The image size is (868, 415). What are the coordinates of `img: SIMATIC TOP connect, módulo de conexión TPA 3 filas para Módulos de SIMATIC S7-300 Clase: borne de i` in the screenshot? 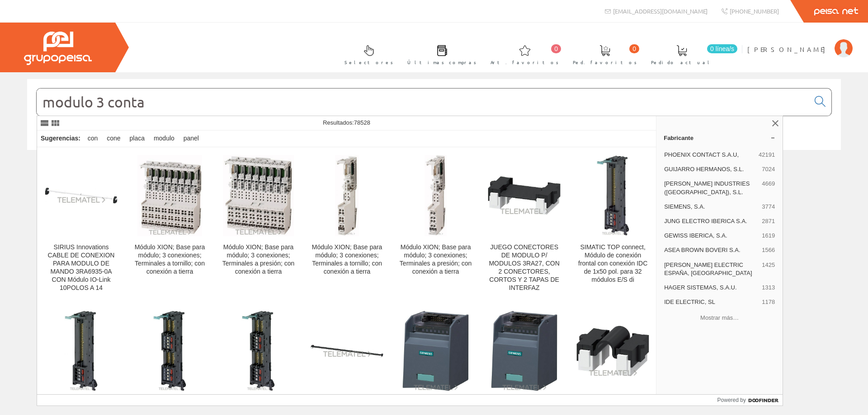 It's located at (435, 351).